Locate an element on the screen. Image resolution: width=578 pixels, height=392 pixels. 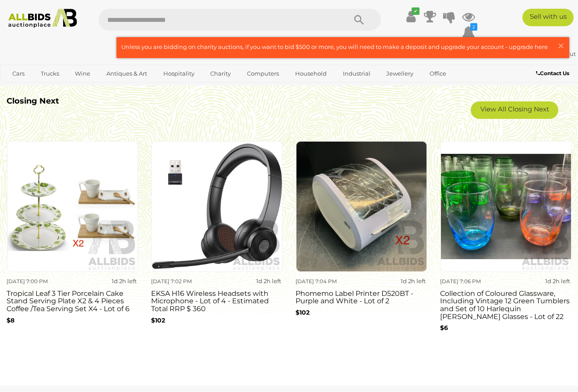
a: Office is located at coordinates (437, 74).